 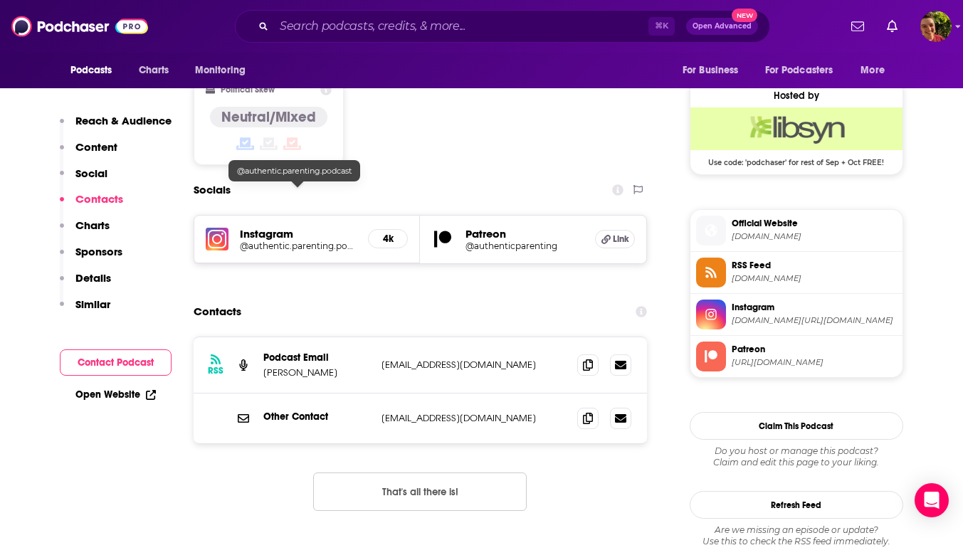 What do you see at coordinates (217, 240) in the screenshot?
I see `img: iconImage` at bounding box center [217, 240].